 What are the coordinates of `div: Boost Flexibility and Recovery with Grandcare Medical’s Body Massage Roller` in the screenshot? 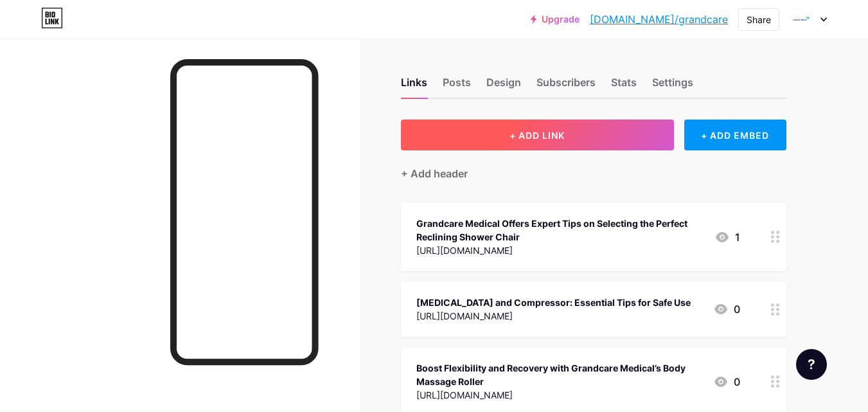 It's located at (560, 375).